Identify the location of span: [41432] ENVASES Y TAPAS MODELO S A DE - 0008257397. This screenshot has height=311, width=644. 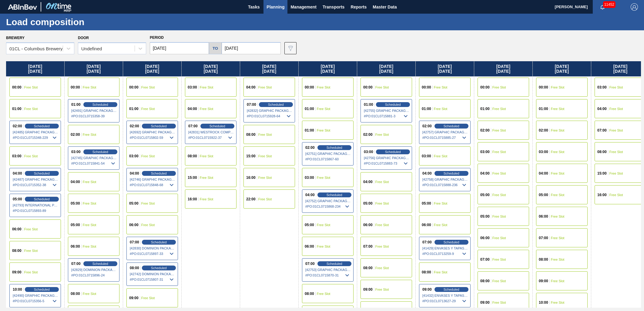
(445, 296).